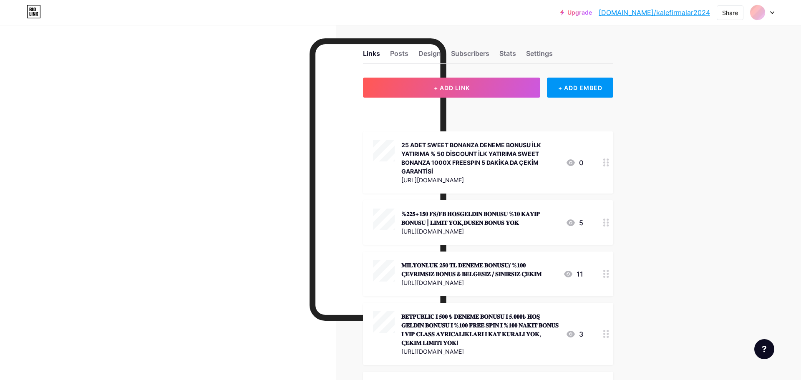  What do you see at coordinates (573, 274) in the screenshot?
I see `div: 11` at bounding box center [573, 274].